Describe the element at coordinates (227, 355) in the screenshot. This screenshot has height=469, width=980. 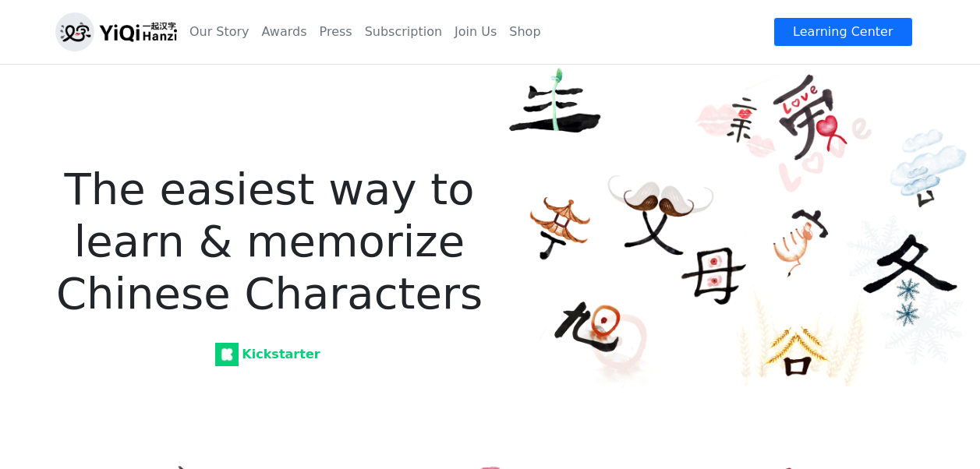
I see `img: Kickstarter` at that location.